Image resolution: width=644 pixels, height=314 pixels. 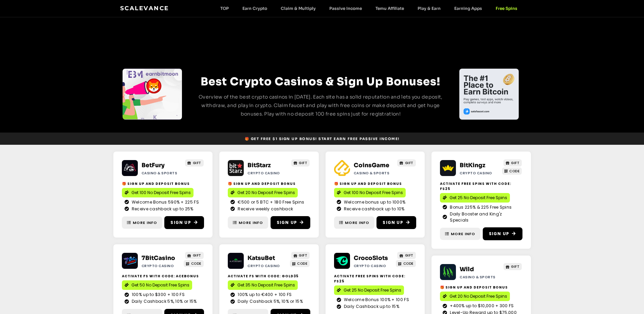 What do you see at coordinates (345, 8) in the screenshot?
I see `a: Passive Income` at bounding box center [345, 8].